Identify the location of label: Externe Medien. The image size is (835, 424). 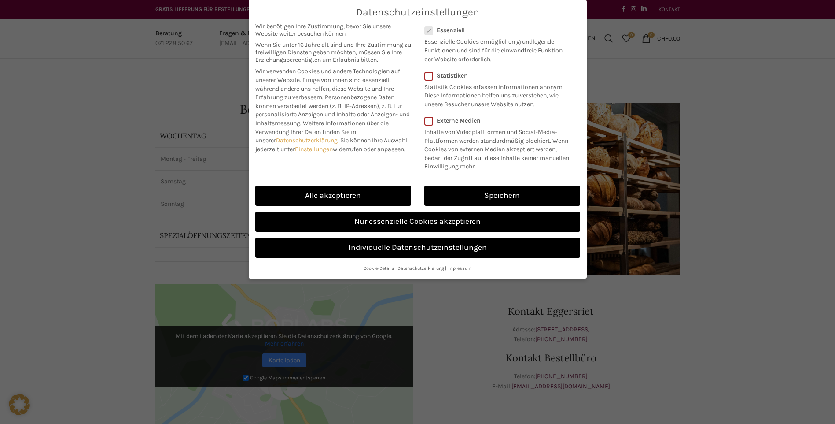
(499, 120).